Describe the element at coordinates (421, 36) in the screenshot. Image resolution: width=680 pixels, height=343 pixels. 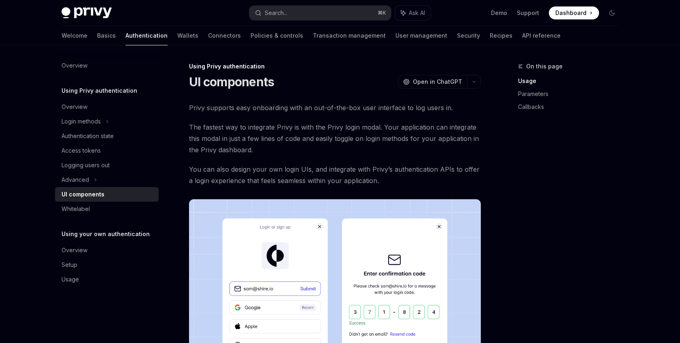
I see `a: User management` at that location.